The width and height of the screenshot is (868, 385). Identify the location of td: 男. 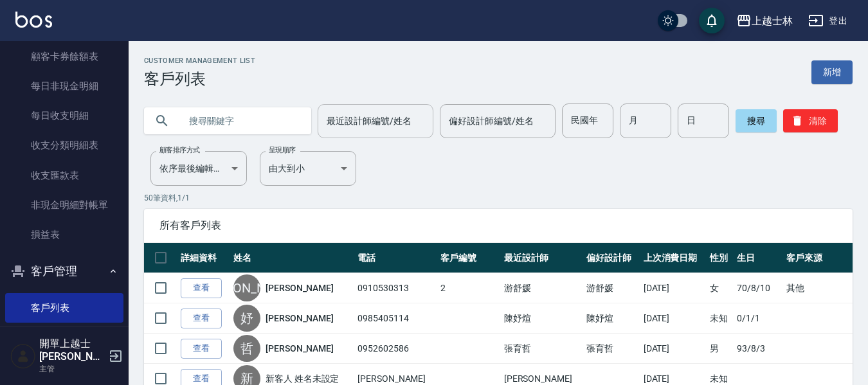
(720, 348).